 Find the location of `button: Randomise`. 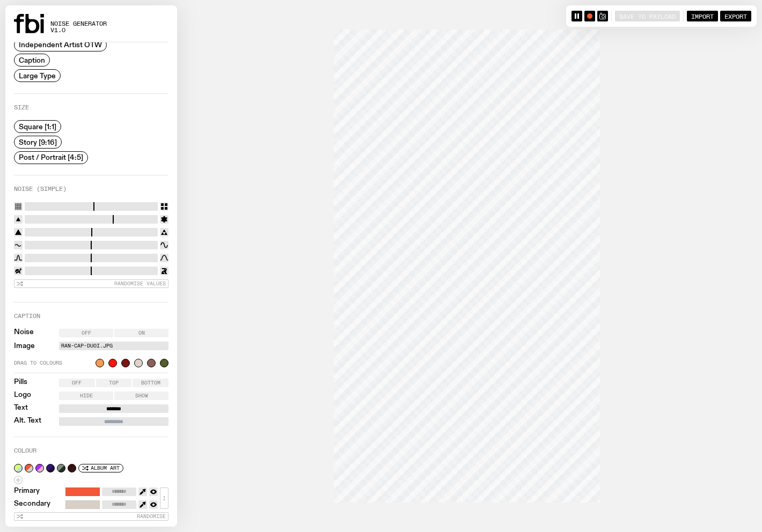

button: Randomise is located at coordinates (91, 516).